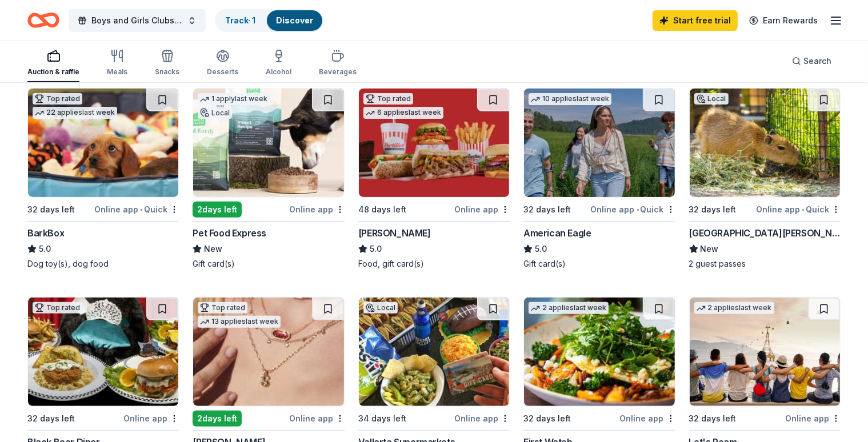 The image size is (868, 442). What do you see at coordinates (268, 179) in the screenshot?
I see `a: Image for Pet Food Express1 applylast weekLocal2days leftOnline appPet Food ExpressNewGift card(s)` at bounding box center [268, 179].